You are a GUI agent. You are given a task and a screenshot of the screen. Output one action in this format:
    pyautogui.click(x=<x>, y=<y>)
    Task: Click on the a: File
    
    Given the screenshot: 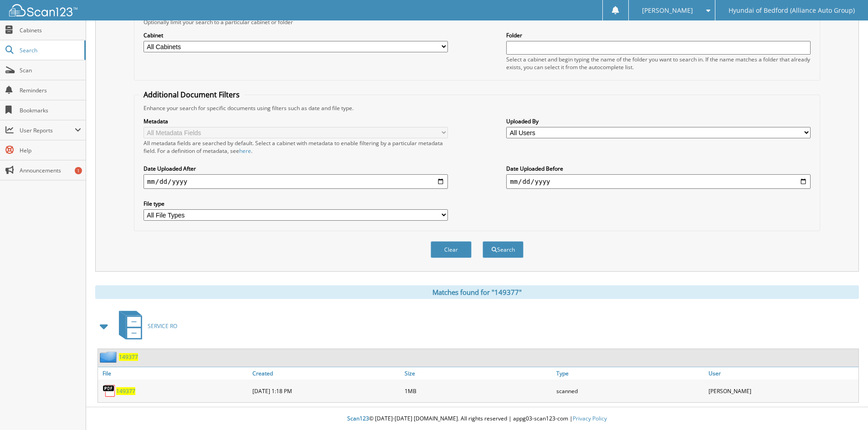 What is the action you would take?
    pyautogui.click(x=174, y=374)
    